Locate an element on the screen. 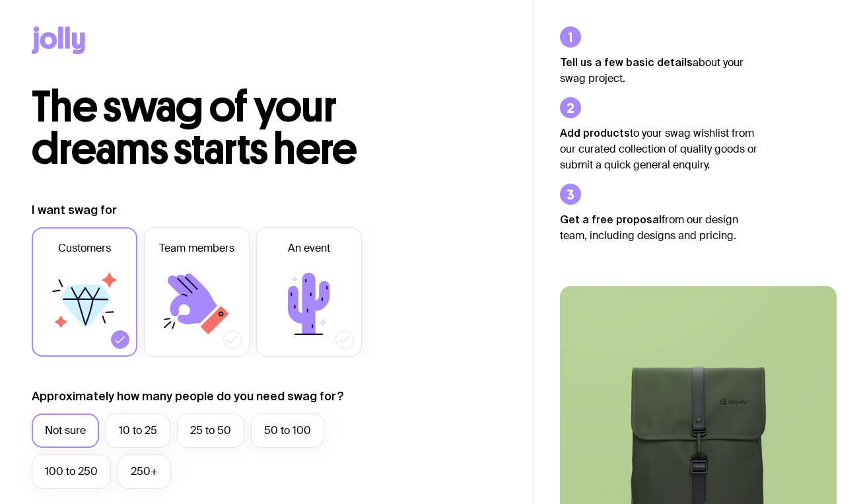  label: Approximately how many people do you need swag for? is located at coordinates (188, 396).